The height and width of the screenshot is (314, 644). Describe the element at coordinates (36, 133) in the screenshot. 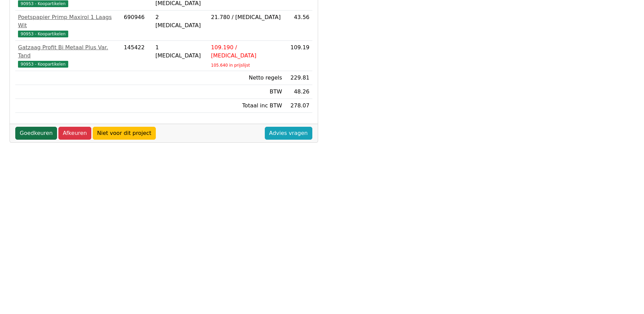

I see `a: Goedkeuren` at that location.